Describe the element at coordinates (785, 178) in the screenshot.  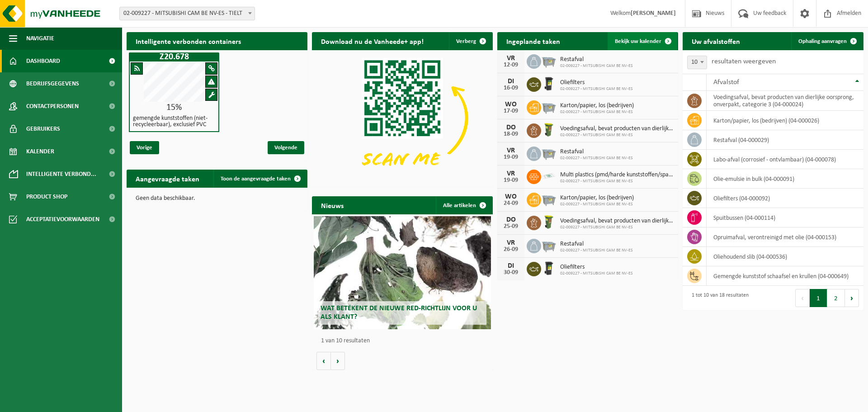
I see `td: olie-emulsie in bulk (04-000091)` at that location.